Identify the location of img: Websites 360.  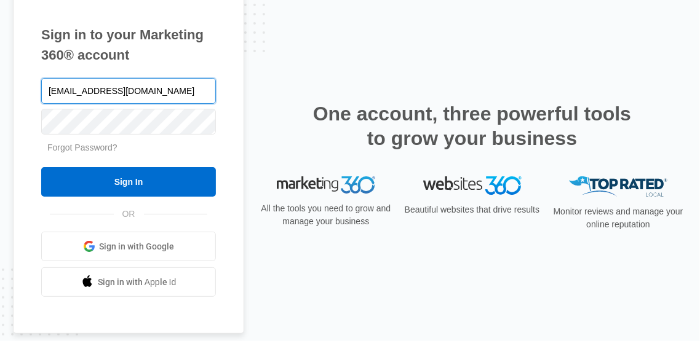
(472, 185).